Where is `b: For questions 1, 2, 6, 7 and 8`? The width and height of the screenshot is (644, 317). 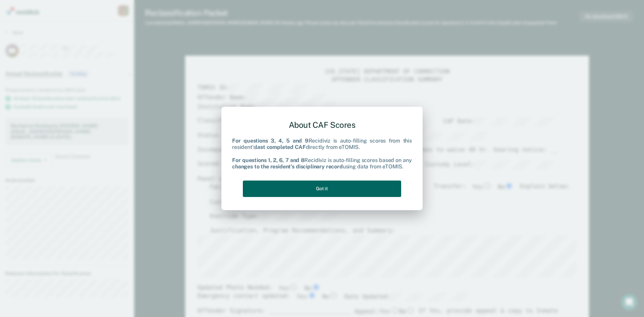 b: For questions 1, 2, 6, 7 and 8 is located at coordinates (268, 160).